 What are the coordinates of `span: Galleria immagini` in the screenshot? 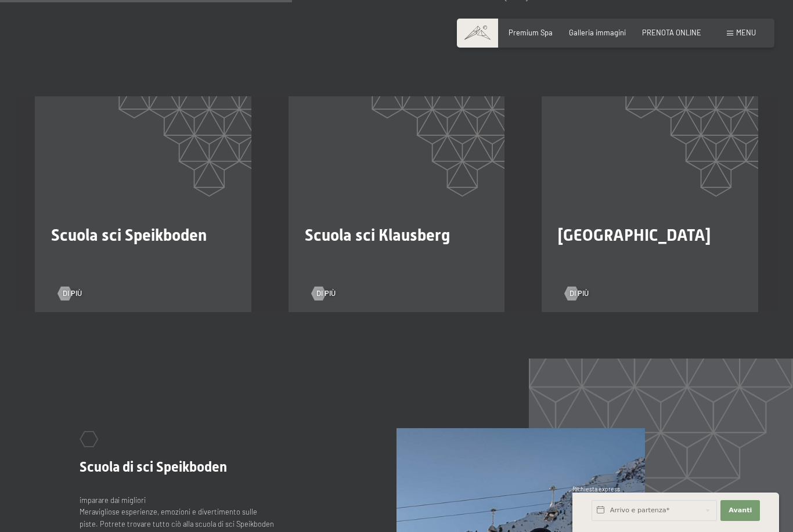 It's located at (597, 32).